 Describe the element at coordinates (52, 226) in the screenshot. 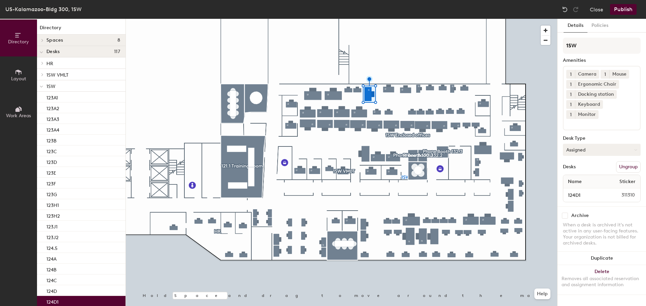

I see `p: 123J1` at that location.